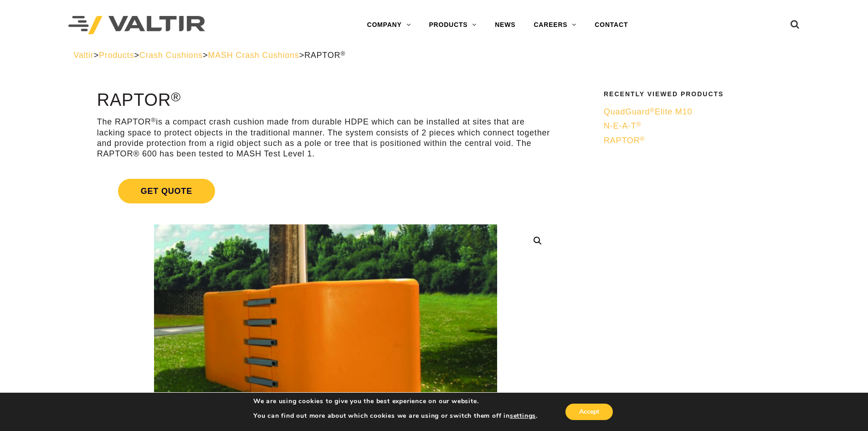  I want to click on button: Accept, so click(589, 412).